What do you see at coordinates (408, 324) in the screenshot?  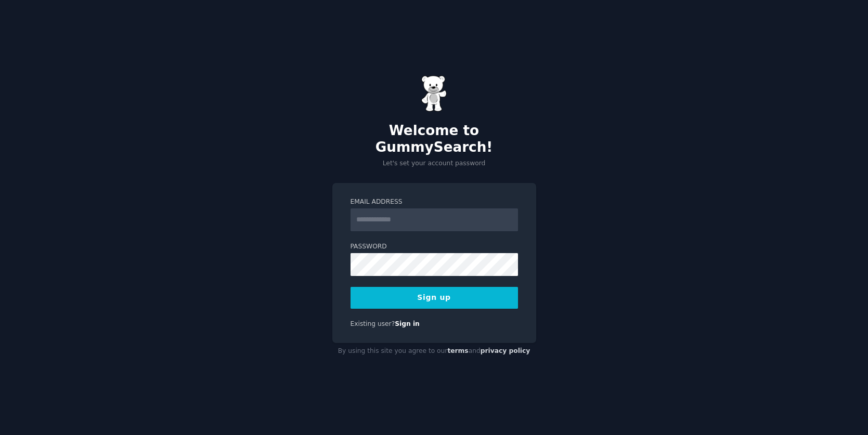 I see `a: Sign in` at bounding box center [408, 324].